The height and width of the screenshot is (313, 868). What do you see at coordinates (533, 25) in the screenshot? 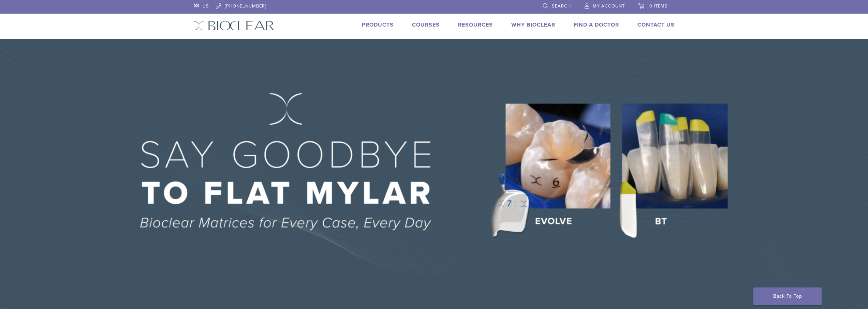
I see `a: Why Bioclear` at bounding box center [533, 25].